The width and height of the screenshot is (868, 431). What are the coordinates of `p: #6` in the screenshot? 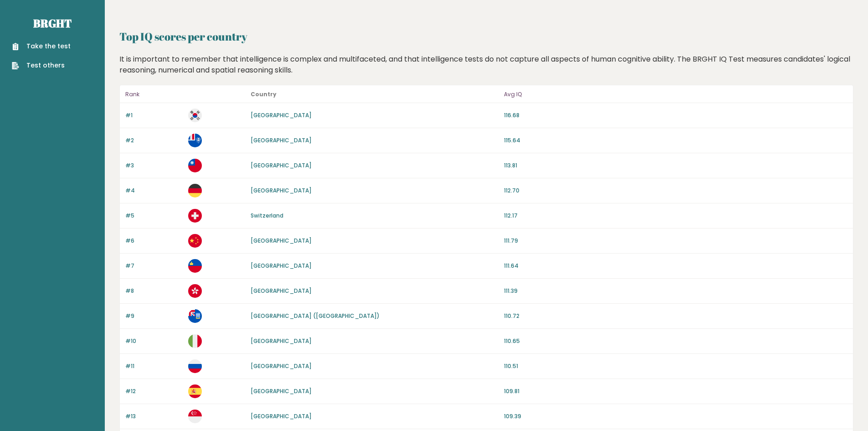 It's located at (154, 241).